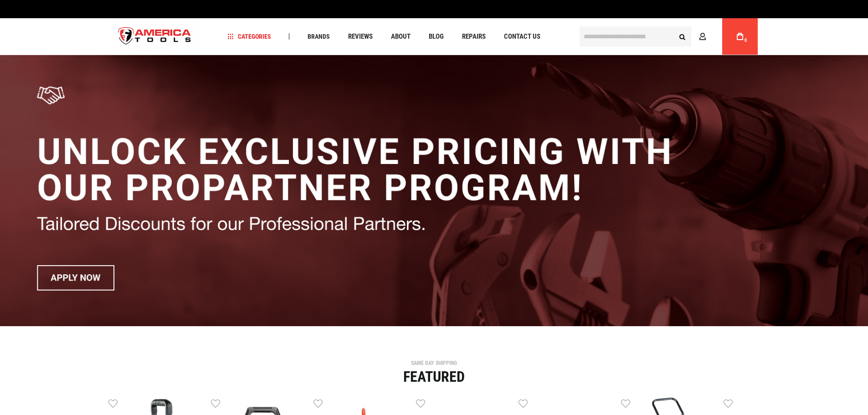 This screenshot has height=415, width=868. I want to click on a: Brands, so click(318, 36).